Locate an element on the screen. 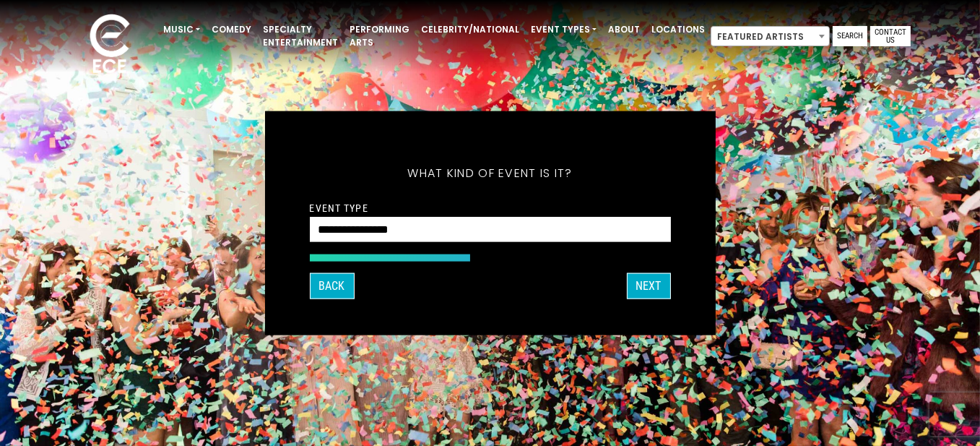  a: Performing Arts is located at coordinates (379, 36).